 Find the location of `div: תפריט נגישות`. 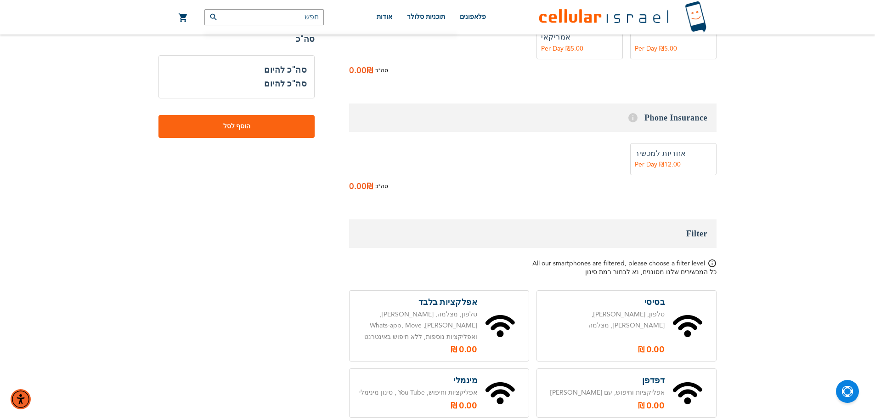

div: תפריט נגישות is located at coordinates (21, 399).